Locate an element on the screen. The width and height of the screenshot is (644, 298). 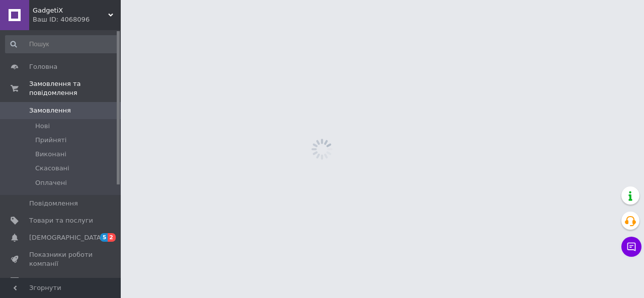
span: Показники роботи компанії is located at coordinates (61, 260).